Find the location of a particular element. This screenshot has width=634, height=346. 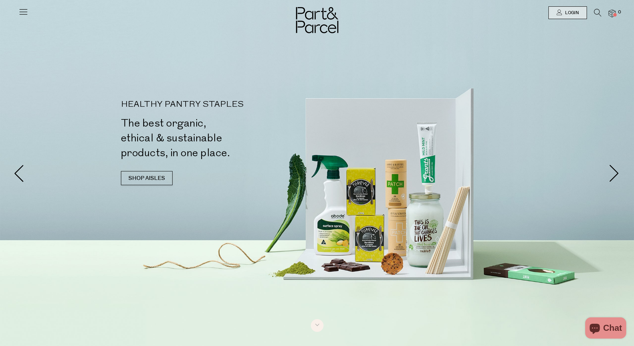

p: HEALTHY PANTRY STAPLES is located at coordinates (220, 105).